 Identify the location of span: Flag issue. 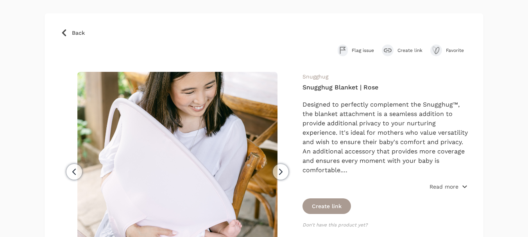
(362, 50).